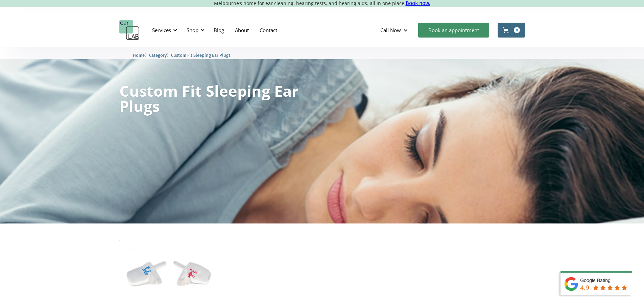 The height and width of the screenshot is (308, 644). Describe the element at coordinates (219, 30) in the screenshot. I see `a: Blog` at that location.